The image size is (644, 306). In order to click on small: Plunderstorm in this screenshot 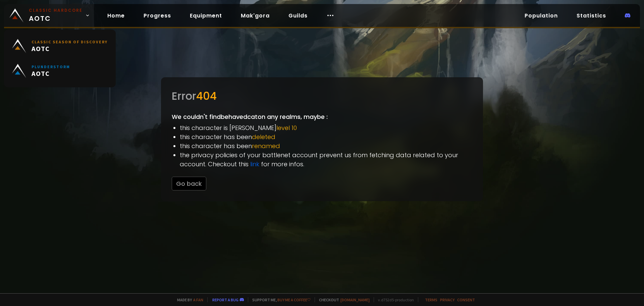, I will do `click(51, 67)`.